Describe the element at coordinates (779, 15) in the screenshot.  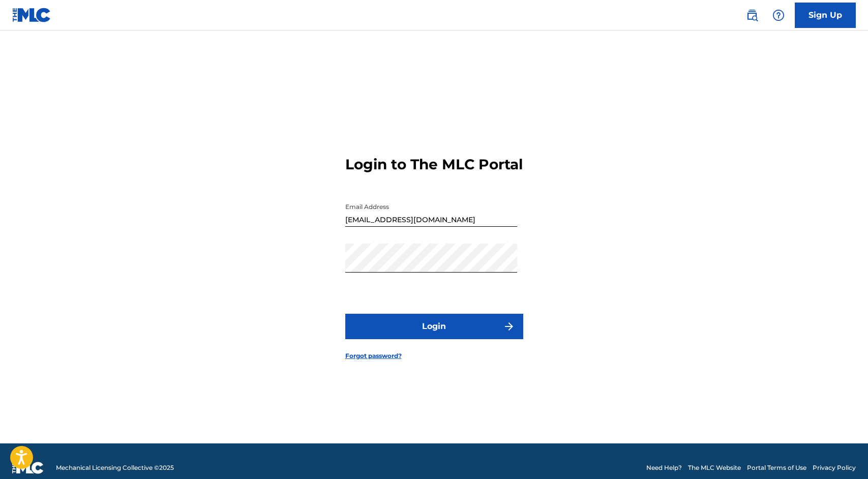
I see `img: help` at that location.